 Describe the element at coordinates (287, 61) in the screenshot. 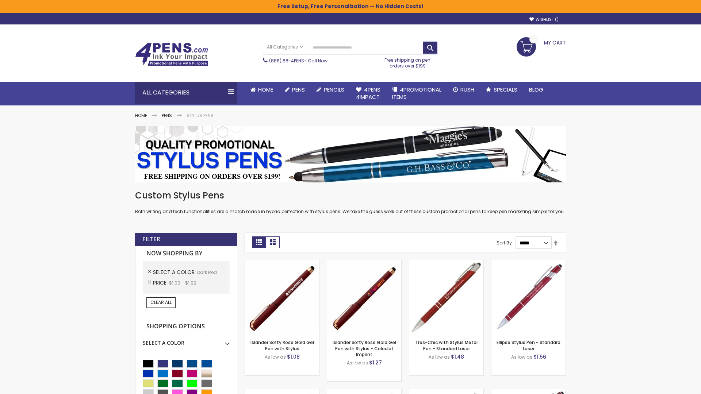

I see `a: (888) 88-4PENS` at that location.